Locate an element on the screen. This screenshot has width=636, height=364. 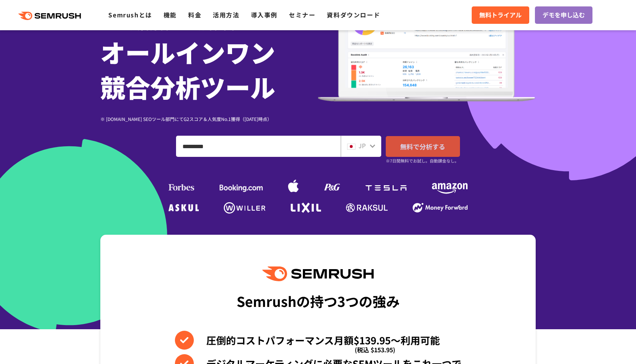
a: Semrushとは is located at coordinates (130, 15).